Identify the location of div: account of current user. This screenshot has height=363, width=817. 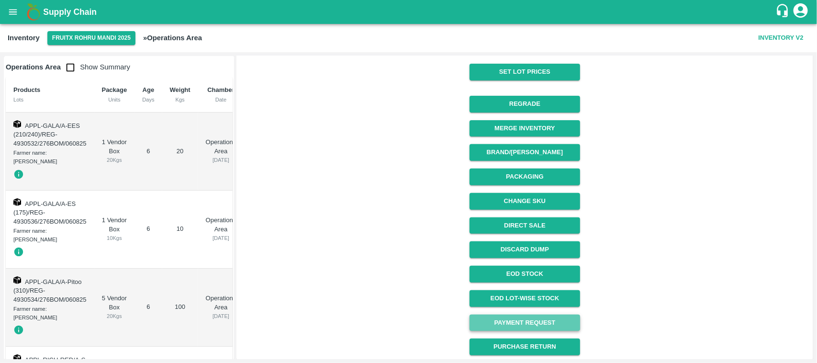
(801, 12).